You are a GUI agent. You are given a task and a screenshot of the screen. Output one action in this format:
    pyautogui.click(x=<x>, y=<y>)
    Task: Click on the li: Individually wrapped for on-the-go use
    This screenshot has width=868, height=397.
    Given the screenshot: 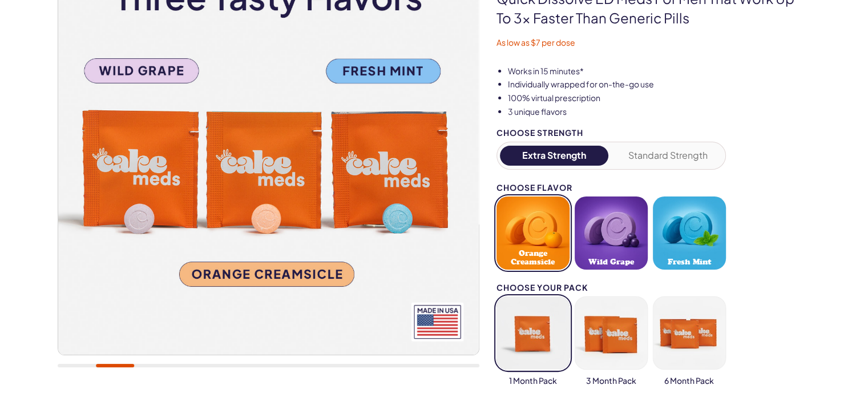 What is the action you would take?
    pyautogui.click(x=659, y=85)
    